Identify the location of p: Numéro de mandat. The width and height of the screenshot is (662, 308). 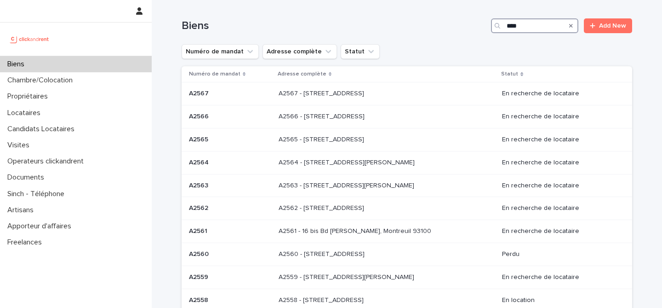
(215, 74).